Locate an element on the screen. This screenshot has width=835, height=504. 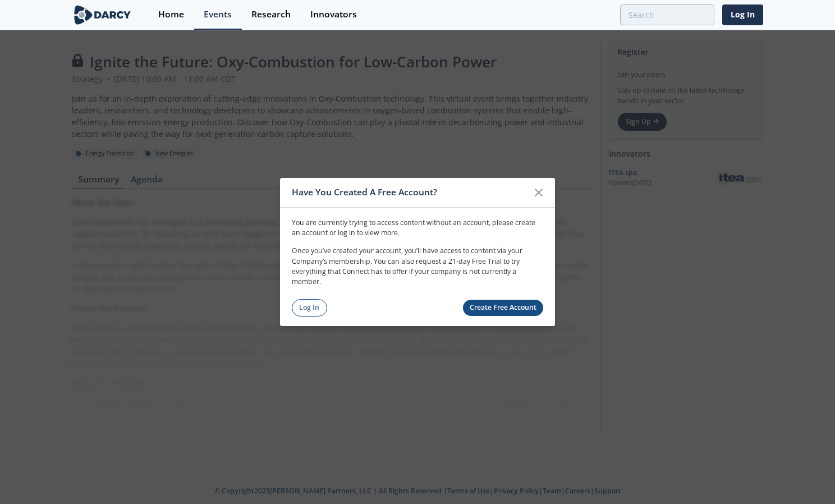
a: Create Free Account is located at coordinates (503, 307).